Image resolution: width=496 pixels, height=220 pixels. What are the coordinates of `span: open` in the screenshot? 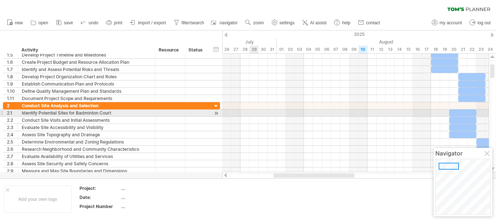 It's located at (43, 23).